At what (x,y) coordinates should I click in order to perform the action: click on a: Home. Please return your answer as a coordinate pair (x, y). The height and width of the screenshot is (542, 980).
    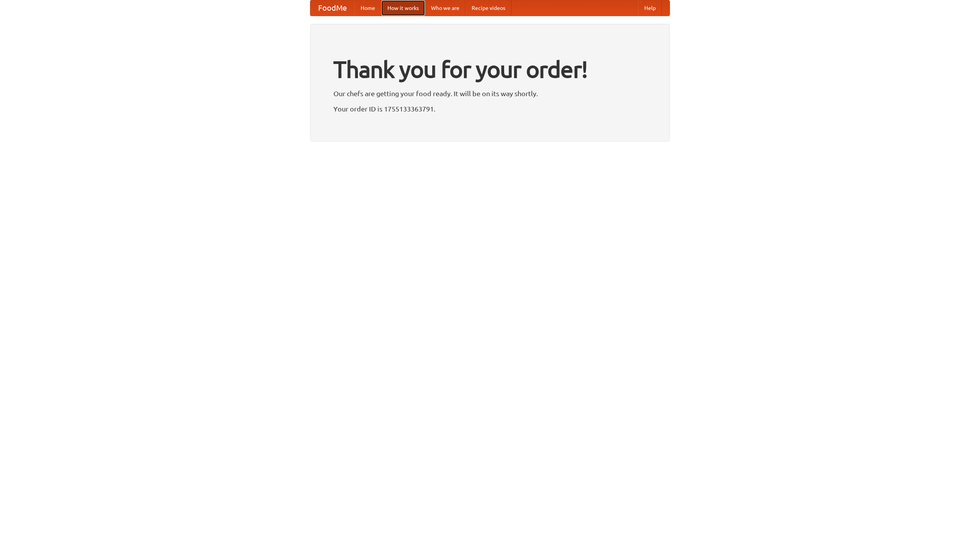
    Looking at the image, I should click on (368, 8).